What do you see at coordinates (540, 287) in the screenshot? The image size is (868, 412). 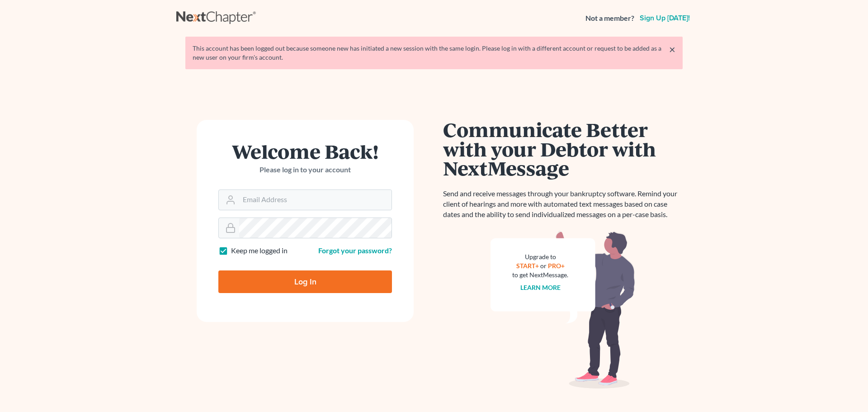 I see `a: Learn more` at bounding box center [540, 287].